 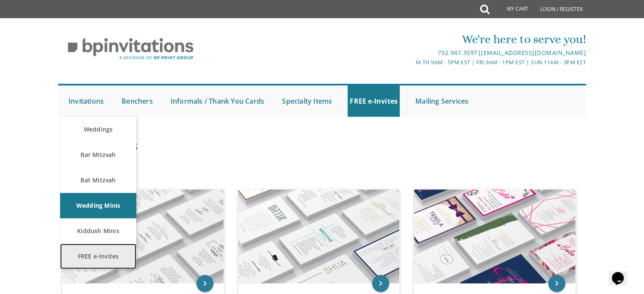 I want to click on a: Informals / Thank You Cards, so click(x=217, y=101).